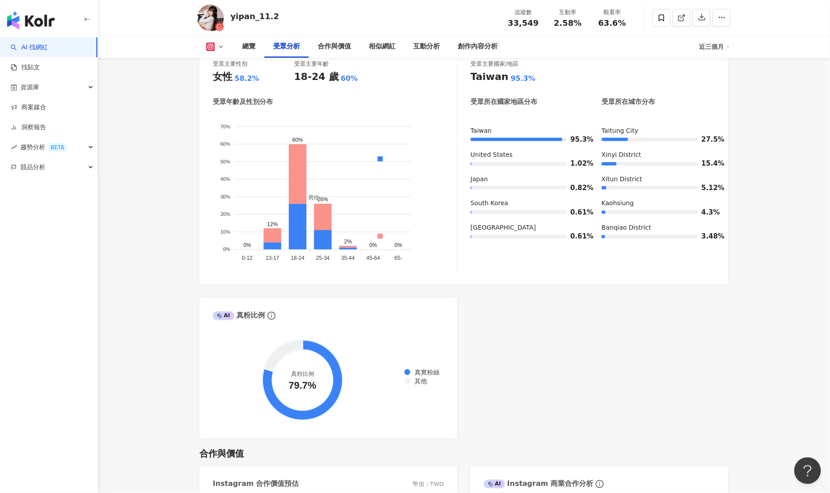 The image size is (830, 493). Describe the element at coordinates (247, 79) in the screenshot. I see `div: 58.2%` at that location.